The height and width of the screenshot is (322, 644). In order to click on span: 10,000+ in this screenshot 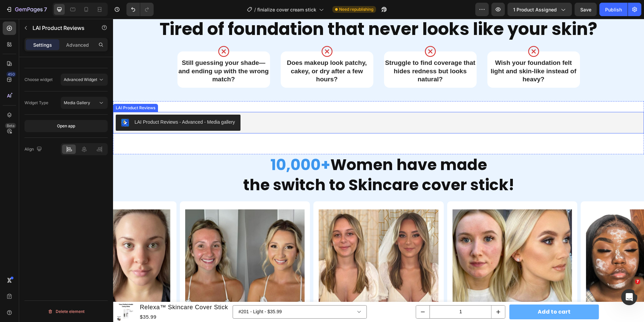, I will do `click(187, 146)`.